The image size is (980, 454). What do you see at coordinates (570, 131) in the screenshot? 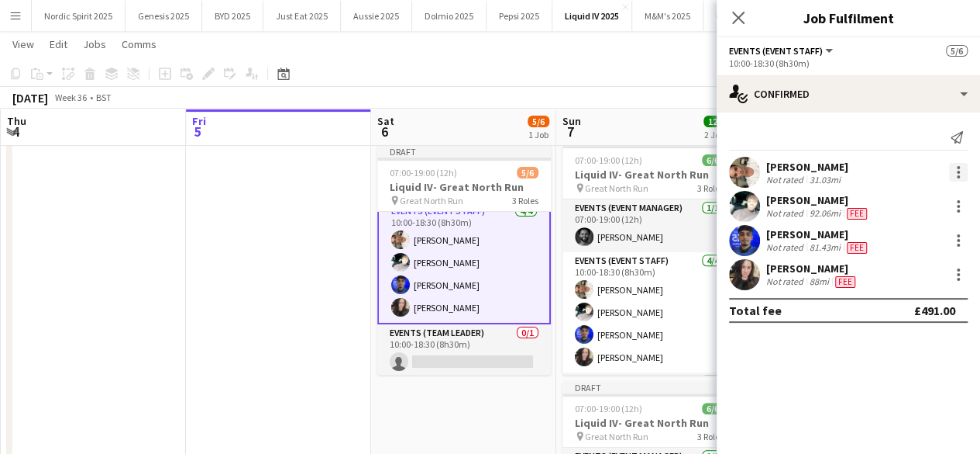
I see `span: 7` at bounding box center [570, 131].